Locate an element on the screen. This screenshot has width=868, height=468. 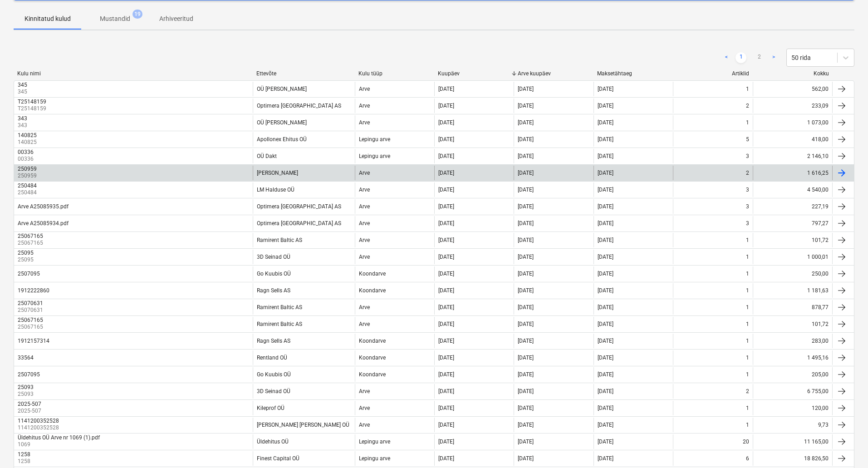
div: 25095 is located at coordinates (25, 253).